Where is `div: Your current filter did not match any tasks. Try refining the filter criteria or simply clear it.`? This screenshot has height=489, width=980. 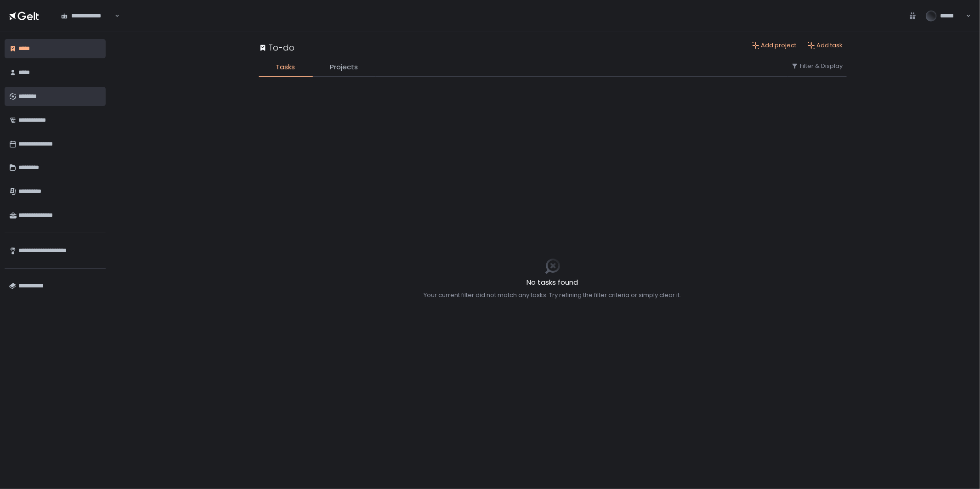
div: Your current filter did not match any tasks. Try refining the filter criteria or simply clear it. is located at coordinates (553, 296).